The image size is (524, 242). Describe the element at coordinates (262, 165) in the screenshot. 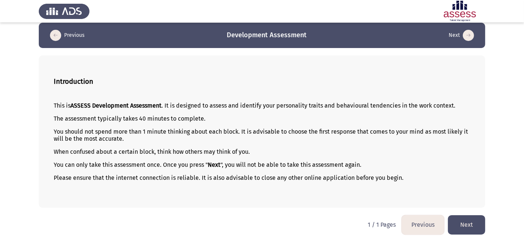

I see `p: You can only take this assessment once. Once you press " ", you will not be able to take this ass...` at that location.